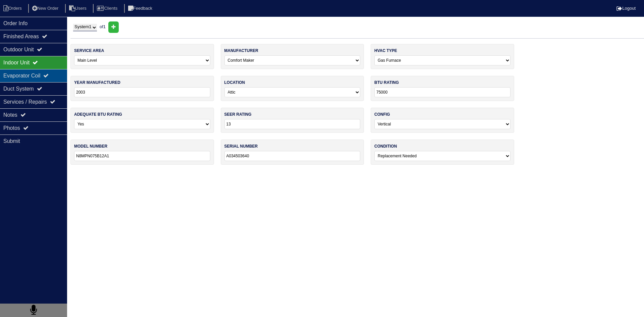 The image size is (644, 317). I want to click on label: service area, so click(89, 51).